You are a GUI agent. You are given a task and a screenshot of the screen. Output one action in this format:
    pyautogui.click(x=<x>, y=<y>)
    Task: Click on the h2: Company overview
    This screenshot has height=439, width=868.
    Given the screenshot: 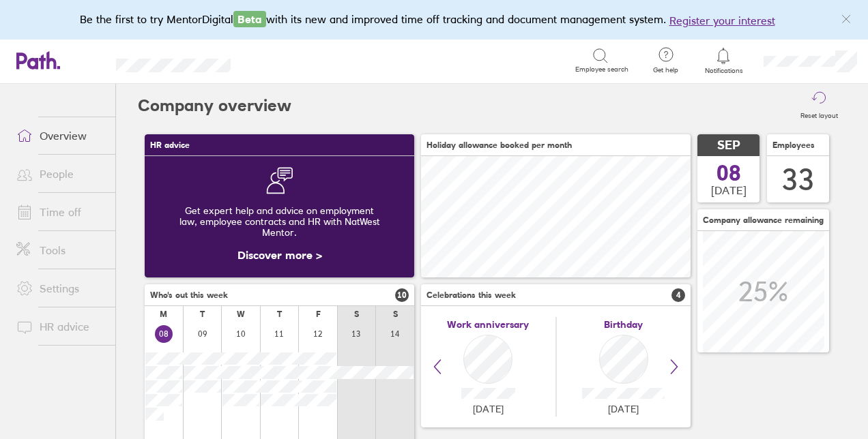 What is the action you would take?
    pyautogui.click(x=214, y=106)
    